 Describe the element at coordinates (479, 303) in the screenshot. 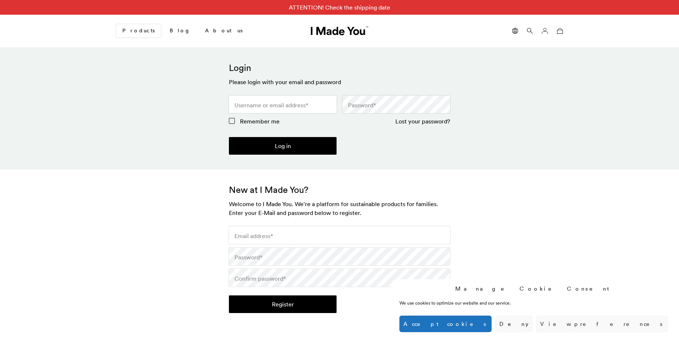

I see `div: We use cookies to optimize our website and our service.` at that location.